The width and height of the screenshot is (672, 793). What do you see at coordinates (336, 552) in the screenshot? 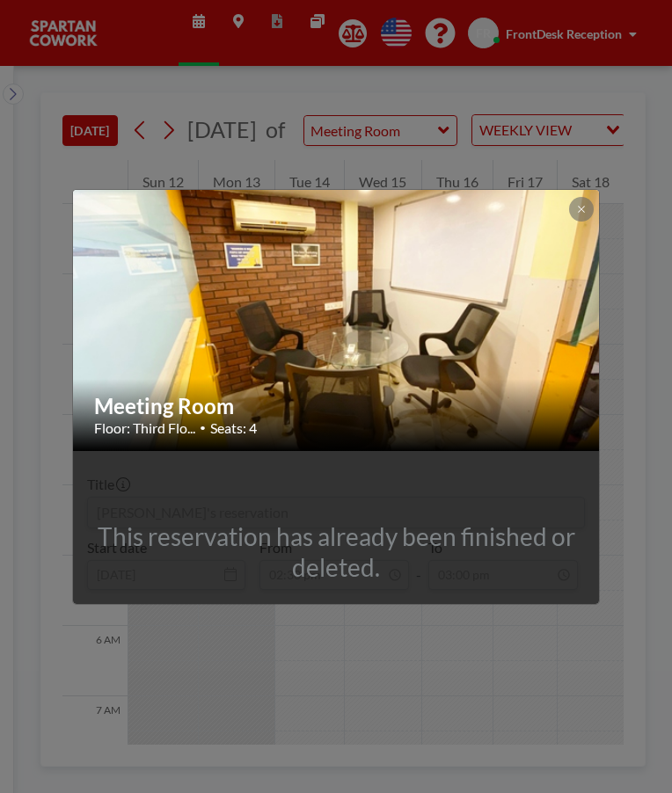
I see `div: This reservation has already been finished or deleted.` at bounding box center [336, 552].